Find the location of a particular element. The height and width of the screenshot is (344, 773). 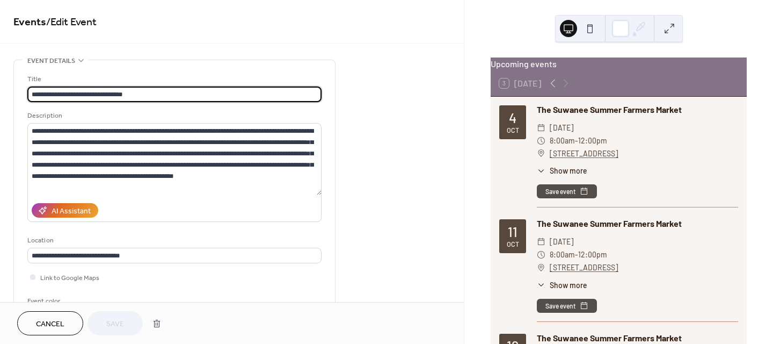

div: 11 is located at coordinates (513, 231).